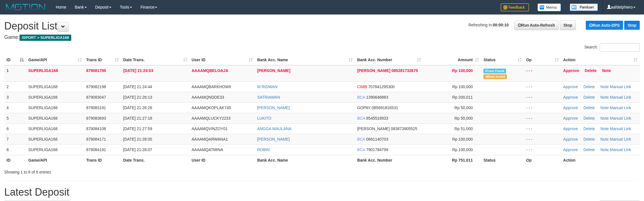  Describe the element at coordinates (102, 59) in the screenshot. I see `th: Trans ID: activate to sort column ascending` at that location.